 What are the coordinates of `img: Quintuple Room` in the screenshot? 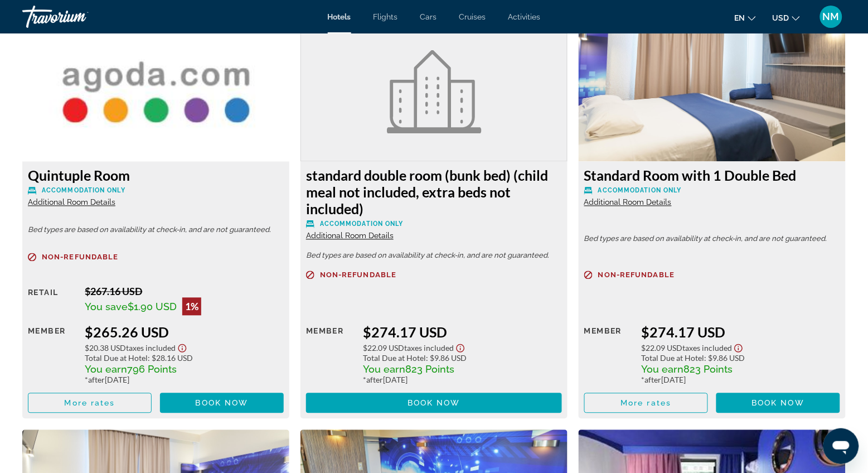 It's located at (156, 92).